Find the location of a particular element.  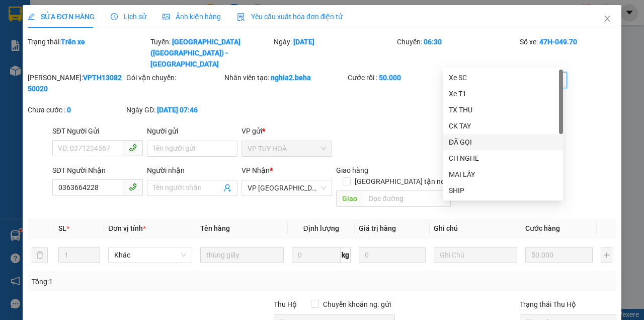

div: Số xe: is located at coordinates (568, 53).